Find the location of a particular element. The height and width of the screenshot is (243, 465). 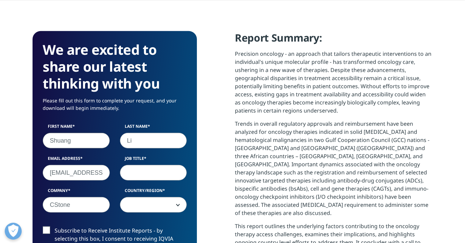

label: Country/Region is located at coordinates (153, 193).